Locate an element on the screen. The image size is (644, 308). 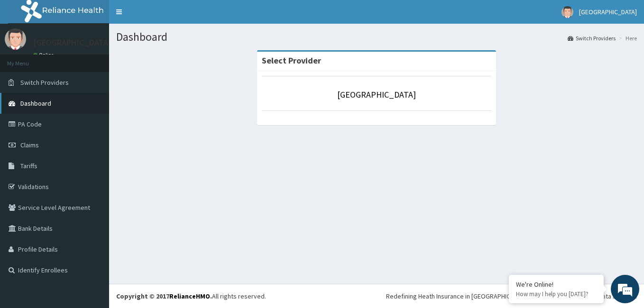
span: Tariffs is located at coordinates (29, 166).